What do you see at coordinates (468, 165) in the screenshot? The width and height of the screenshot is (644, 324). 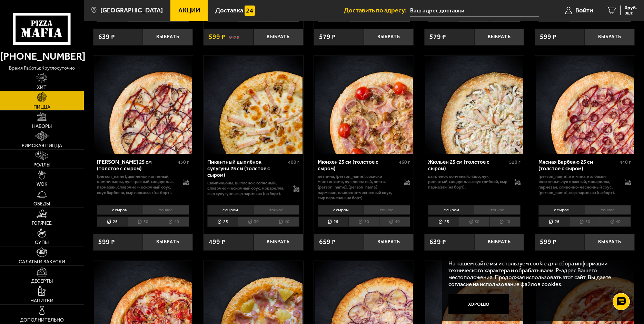 I see `div: Жюльен 25 см (толстое с сыром)` at bounding box center [468, 165].